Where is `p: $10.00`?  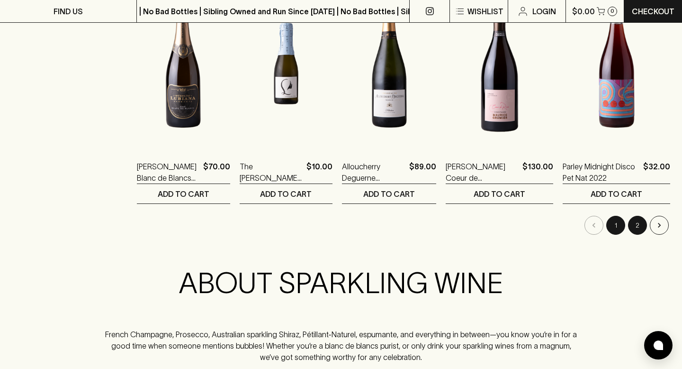 p: $10.00 is located at coordinates (319, 172).